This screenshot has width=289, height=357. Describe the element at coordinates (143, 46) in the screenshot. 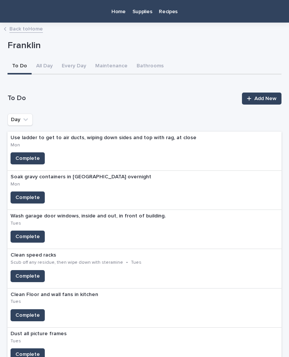

I see `p: Franklin` at that location.